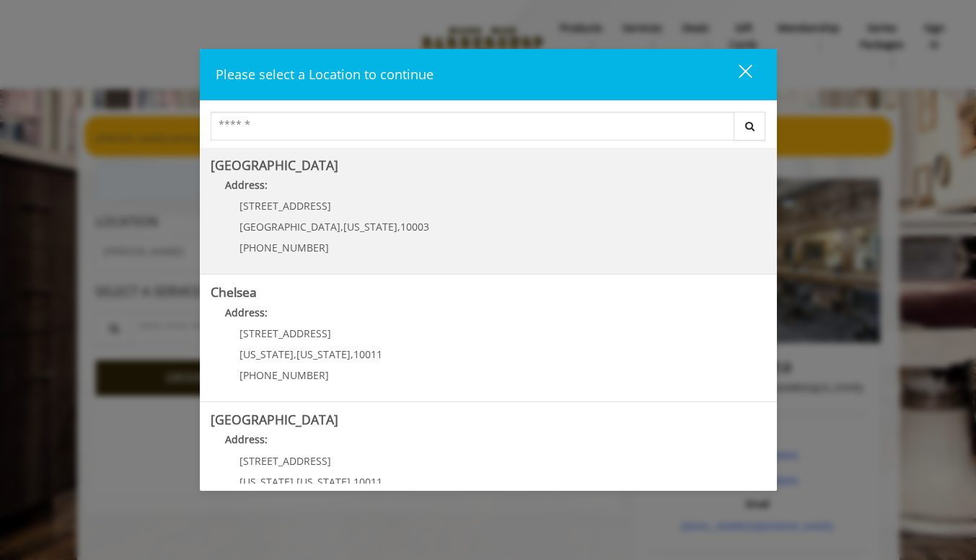 The image size is (976, 560). Describe the element at coordinates (234, 292) in the screenshot. I see `b: Chelsea` at that location.